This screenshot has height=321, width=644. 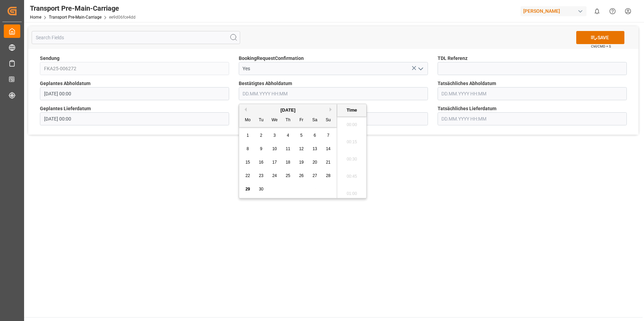 What do you see at coordinates (261, 176) in the screenshot?
I see `span: 23` at bounding box center [261, 176].